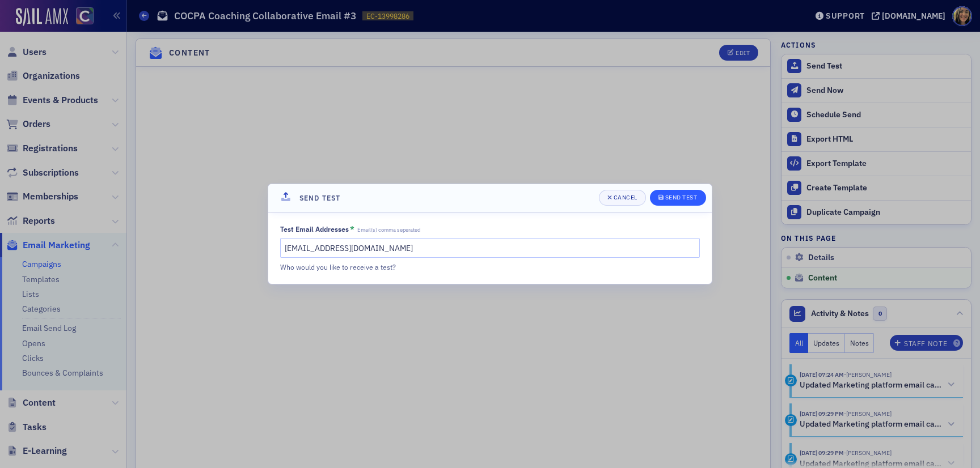 The image size is (980, 468). What do you see at coordinates (681, 197) in the screenshot?
I see `div: Send Test` at bounding box center [681, 197].